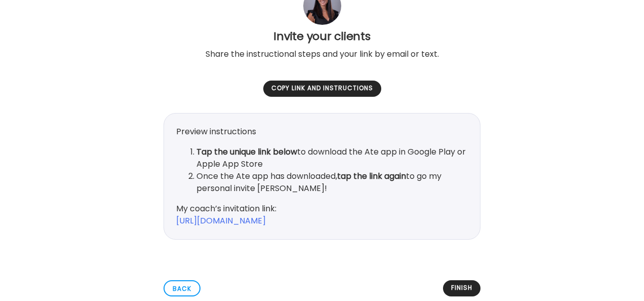  What do you see at coordinates (322, 186) in the screenshot?
I see `div: My coach’s invitation link:` at bounding box center [322, 186].